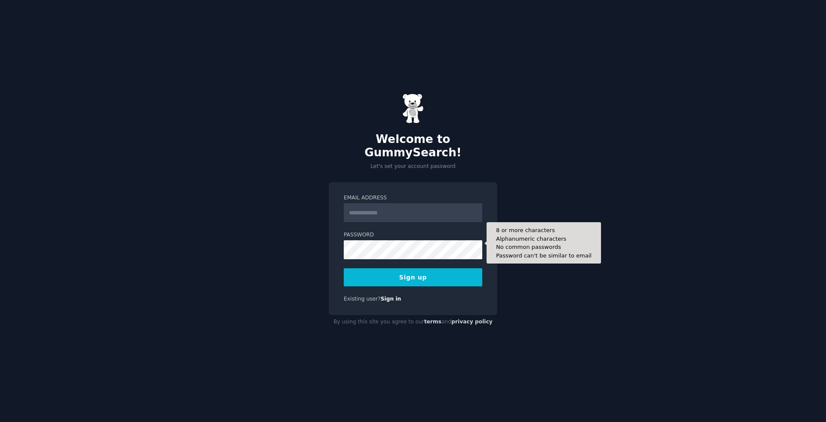 The height and width of the screenshot is (422, 826). Describe the element at coordinates (413, 235) in the screenshot. I see `label: Password` at that location.